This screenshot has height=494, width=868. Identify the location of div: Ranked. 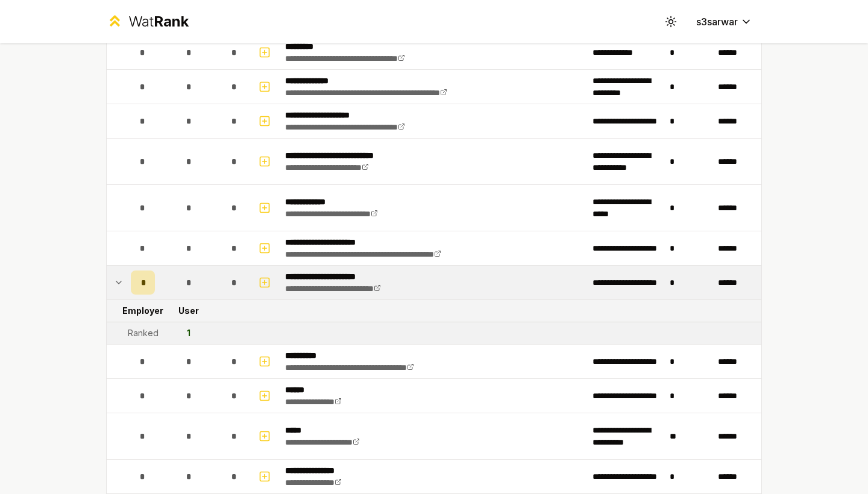
(143, 333).